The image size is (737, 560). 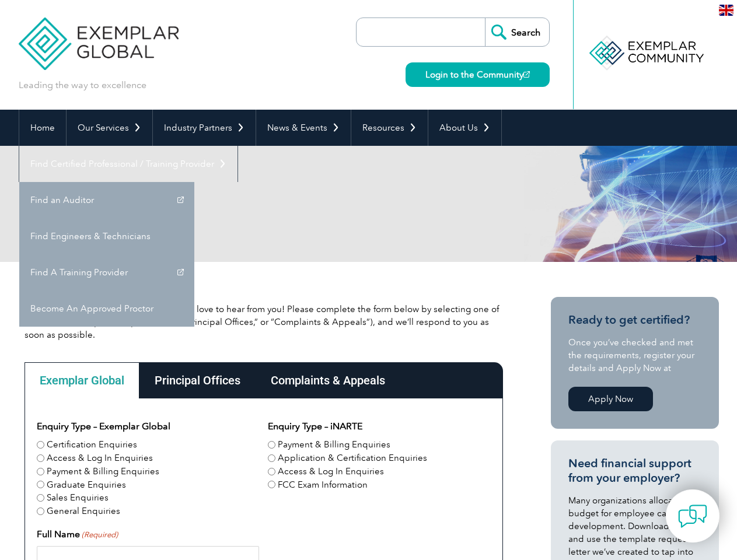 I want to click on img: open_square.png, so click(x=526, y=74).